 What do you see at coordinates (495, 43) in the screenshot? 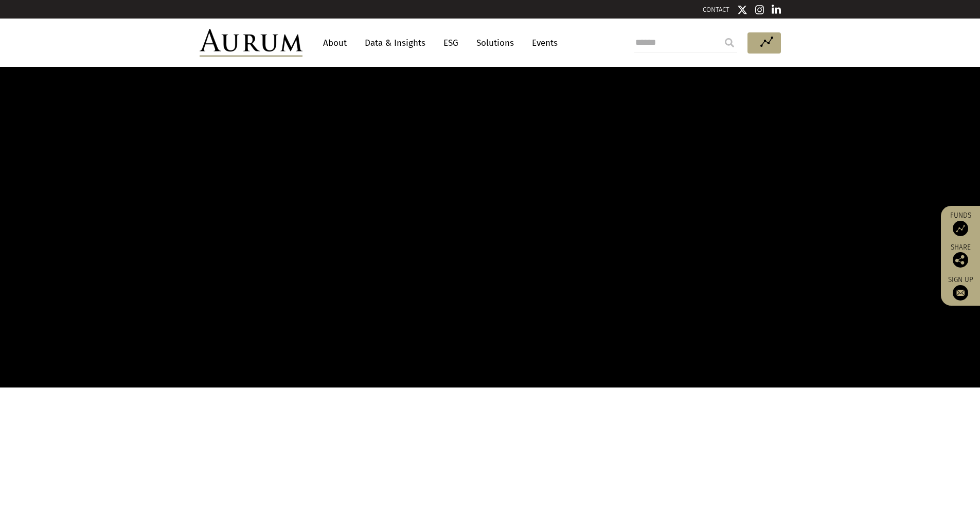
I see `a: Solutions` at bounding box center [495, 43].